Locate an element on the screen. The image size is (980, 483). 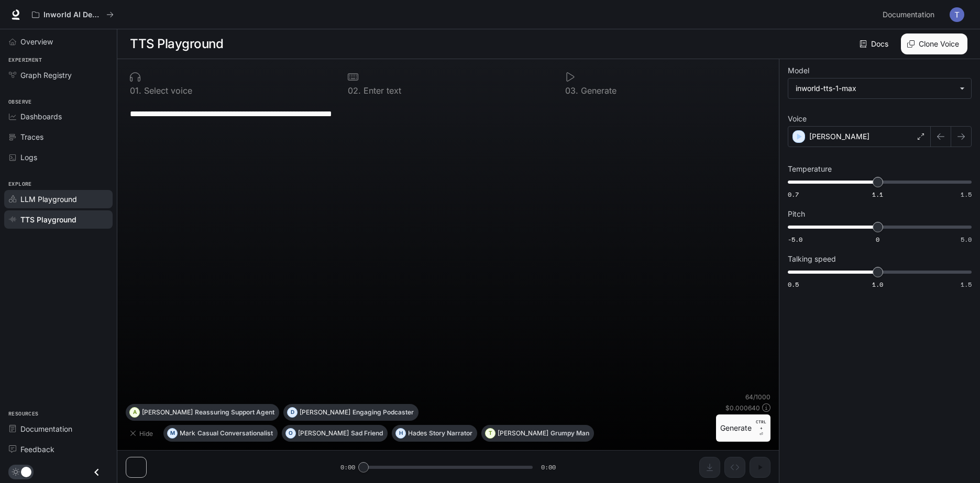
span: 5.0 is located at coordinates (966, 240).